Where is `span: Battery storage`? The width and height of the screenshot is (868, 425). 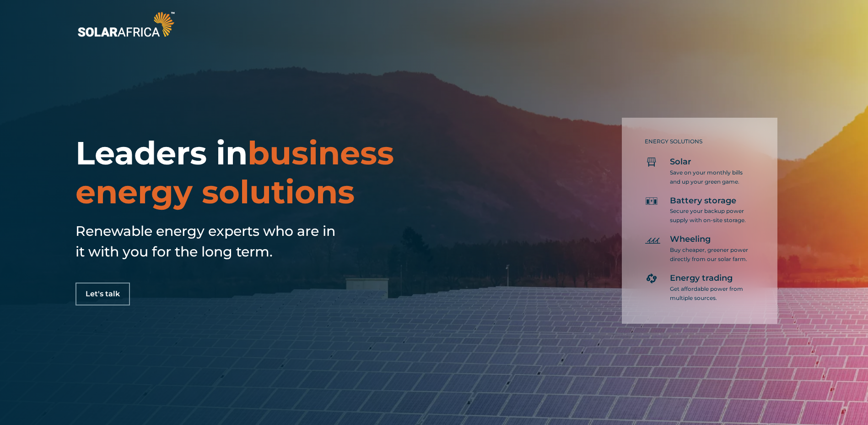 span: Battery storage is located at coordinates (703, 201).